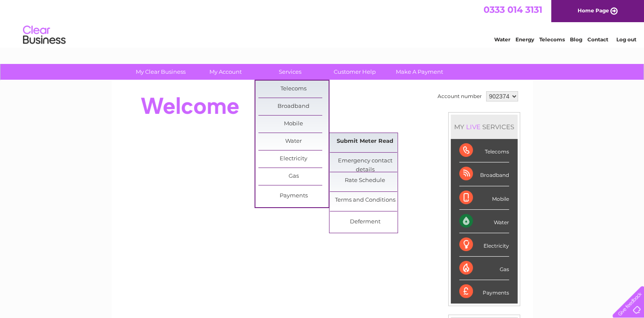 Image resolution: width=644 pixels, height=318 pixels. What do you see at coordinates (513, 9) in the screenshot?
I see `span: 0333 014 3131` at bounding box center [513, 9].